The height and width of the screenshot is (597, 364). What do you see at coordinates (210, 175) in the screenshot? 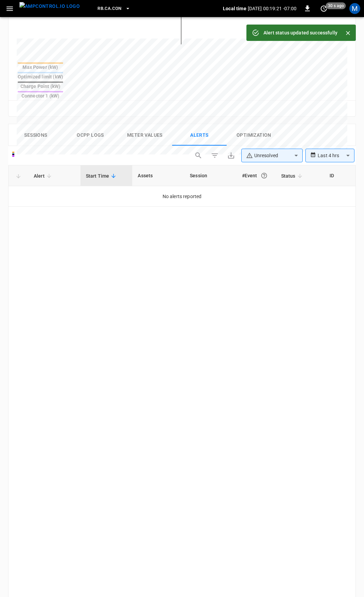
I see `th: Session` at bounding box center [210, 175].